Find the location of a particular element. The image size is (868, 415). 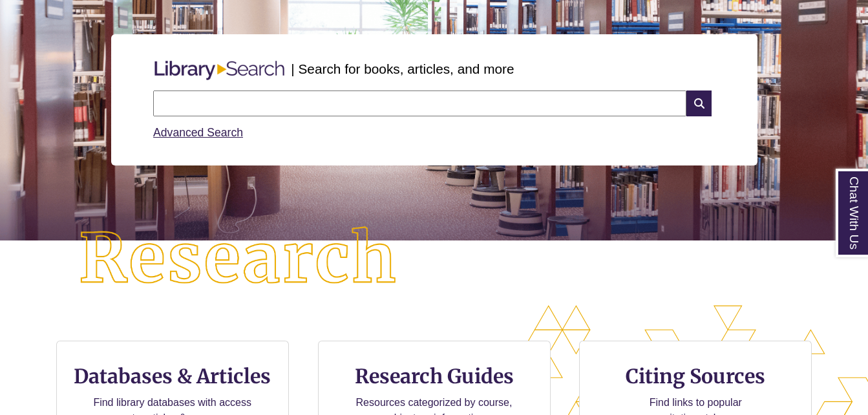

h3: Citing Sources is located at coordinates (696, 376).